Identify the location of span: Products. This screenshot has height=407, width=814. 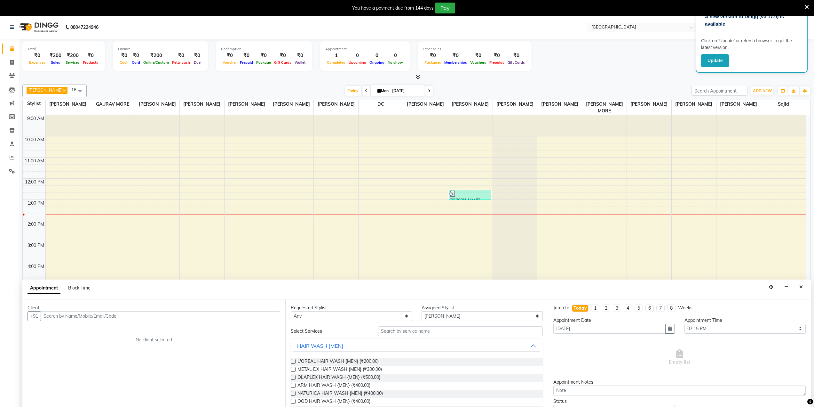
(91, 62).